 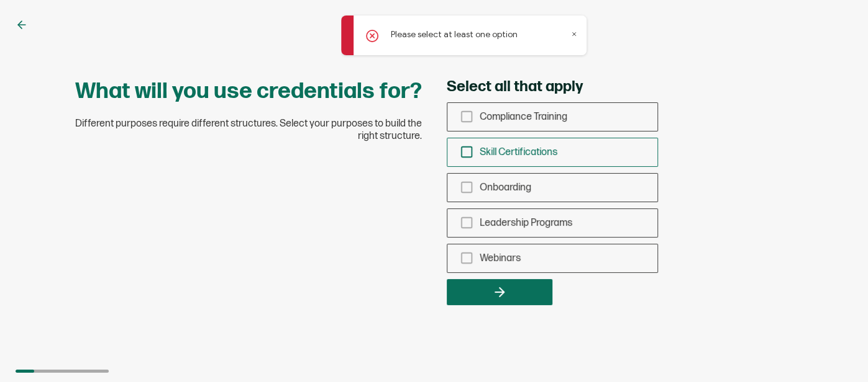 I want to click on span: Webinars, so click(x=500, y=258).